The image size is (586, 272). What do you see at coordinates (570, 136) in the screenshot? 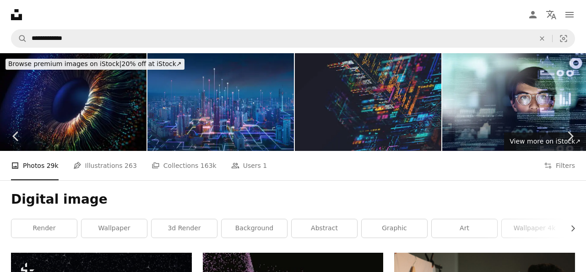
I see `a: Next` at bounding box center [570, 136].